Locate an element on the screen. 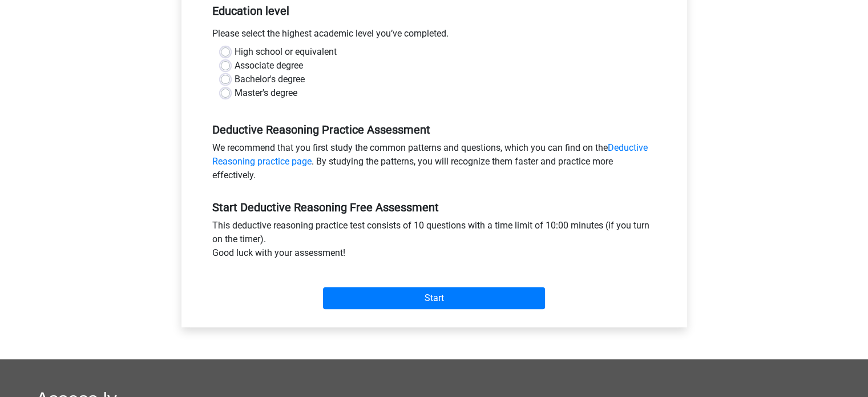  div: This deductive reasoning practice test consists of 10 questions with a time limit of 10:00 minute... is located at coordinates (434, 242).